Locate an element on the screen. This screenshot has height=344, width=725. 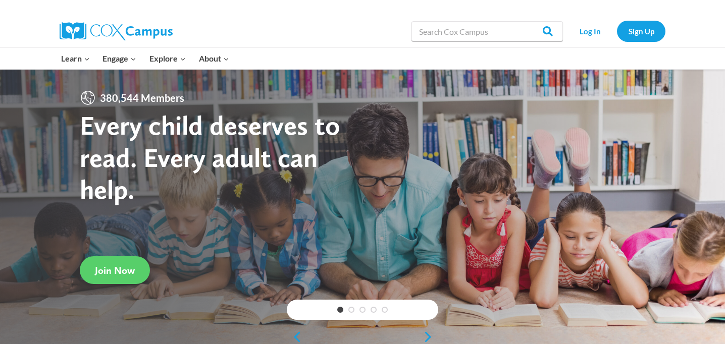
a: Sign Up is located at coordinates (641, 31).